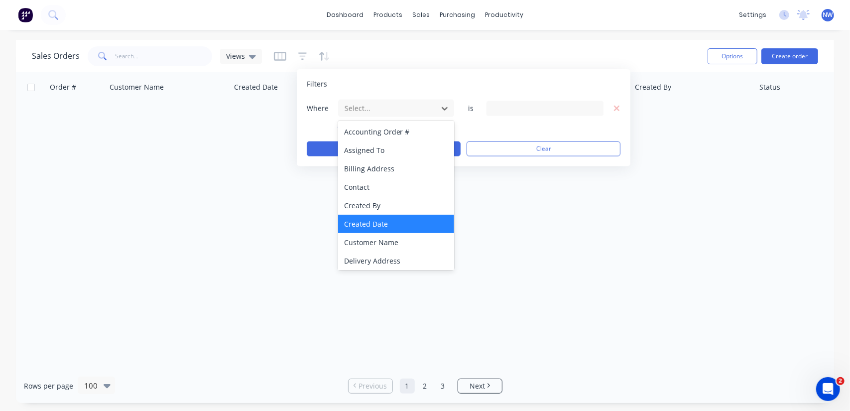  I want to click on span: Next, so click(477, 386).